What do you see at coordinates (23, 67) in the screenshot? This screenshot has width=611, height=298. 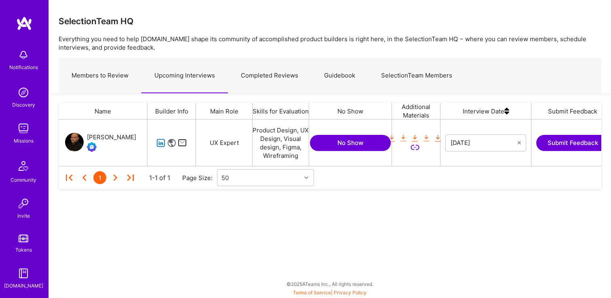 I see `div: Notifications` at bounding box center [23, 67].